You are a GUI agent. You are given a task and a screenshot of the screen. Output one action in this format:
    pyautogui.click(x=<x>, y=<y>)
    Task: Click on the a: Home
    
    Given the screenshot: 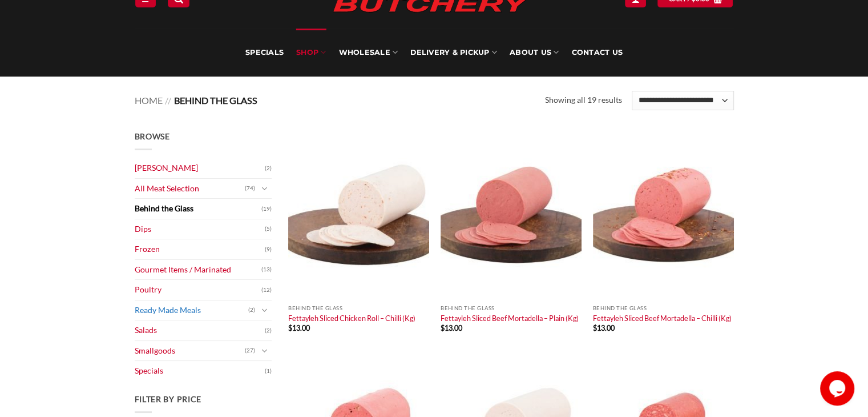 What is the action you would take?
    pyautogui.click(x=148, y=100)
    